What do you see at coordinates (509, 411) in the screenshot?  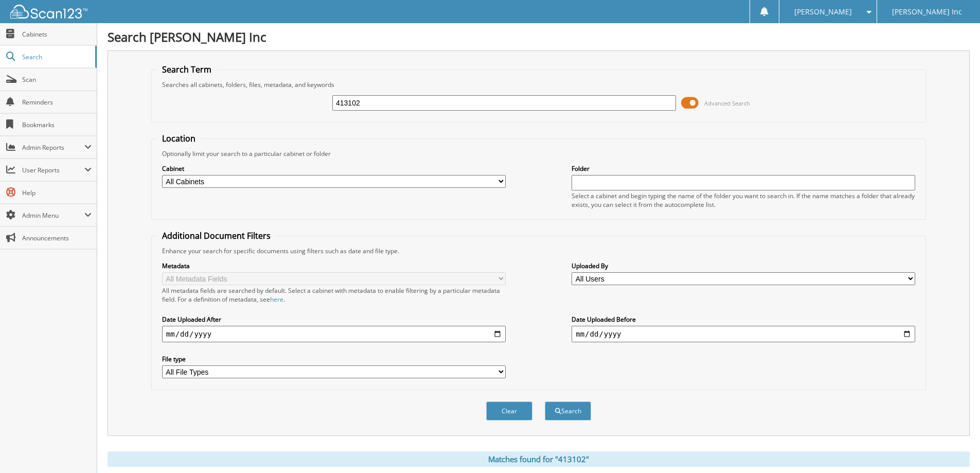 I see `button: Clear` at bounding box center [509, 411].